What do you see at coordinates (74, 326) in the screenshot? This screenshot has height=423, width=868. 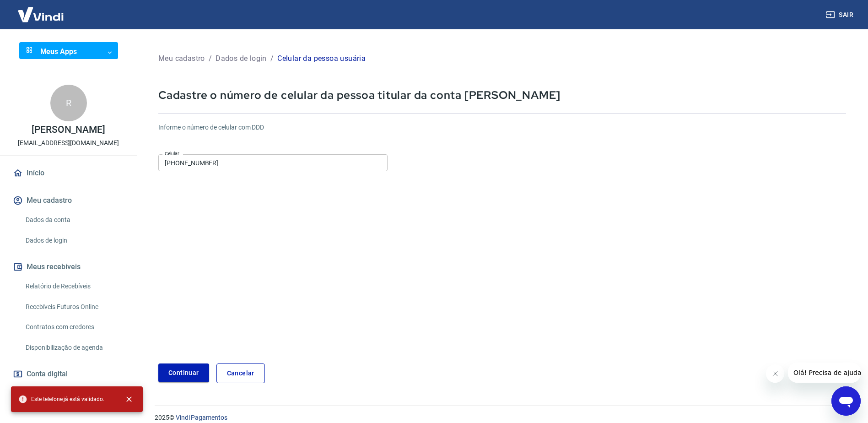 I see `a: Contratos com credores` at bounding box center [74, 326].